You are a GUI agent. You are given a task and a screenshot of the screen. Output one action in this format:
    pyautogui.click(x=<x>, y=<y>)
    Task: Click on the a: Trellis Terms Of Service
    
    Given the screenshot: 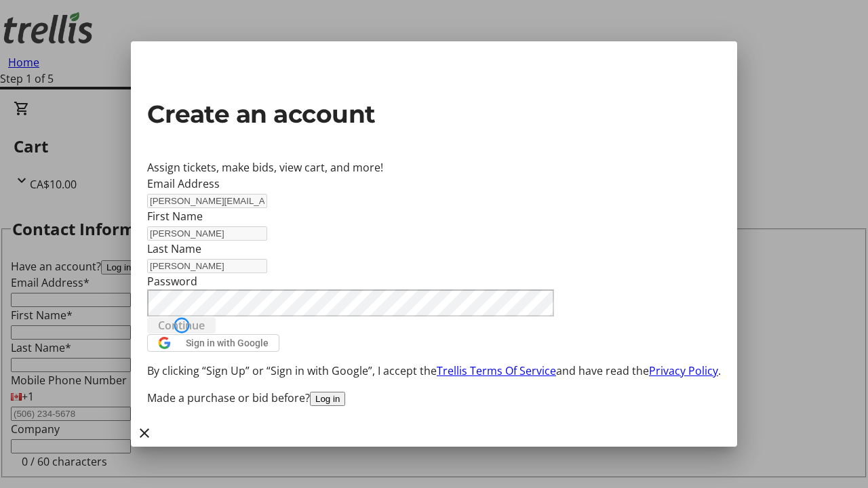 What is the action you would take?
    pyautogui.click(x=496, y=371)
    